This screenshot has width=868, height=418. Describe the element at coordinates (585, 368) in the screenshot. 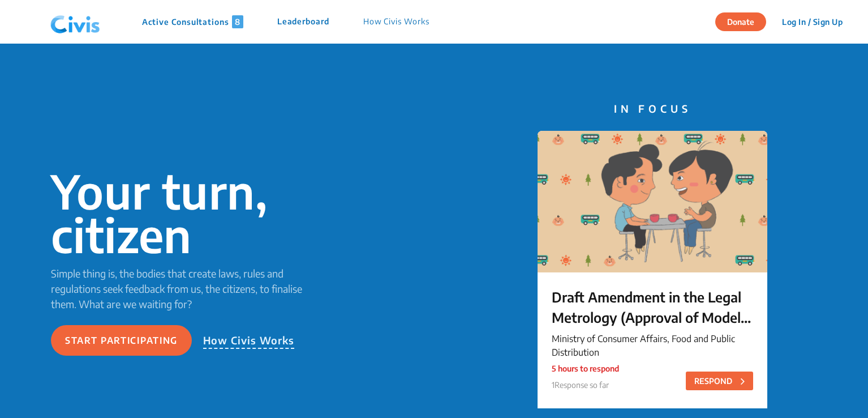

I see `p: 5 hours to respond` at that location.